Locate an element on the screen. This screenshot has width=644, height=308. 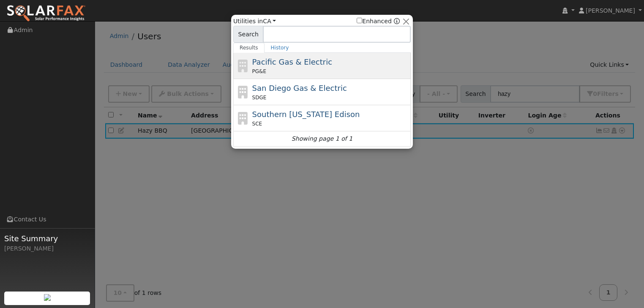
label: Enhanced is located at coordinates (374, 21).